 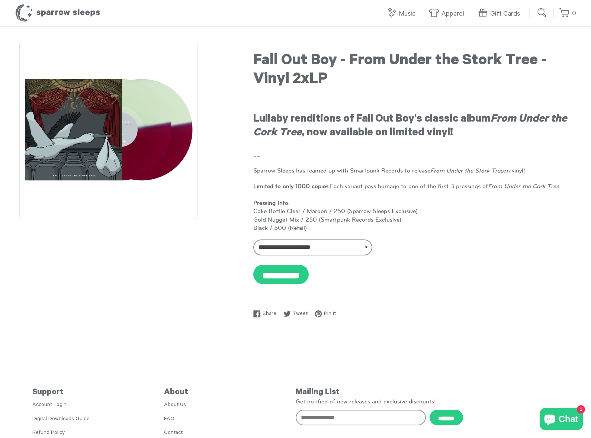 I want to click on a: About Us, so click(x=175, y=405).